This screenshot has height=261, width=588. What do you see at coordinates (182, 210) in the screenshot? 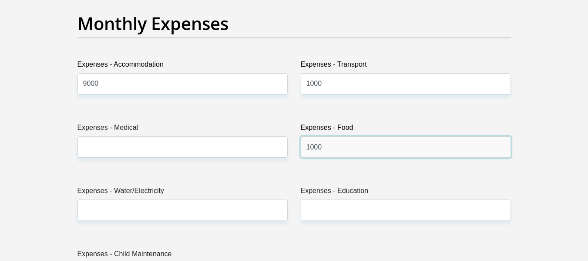
I see `input: Expenses - Water/Electricity` at bounding box center [182, 210].